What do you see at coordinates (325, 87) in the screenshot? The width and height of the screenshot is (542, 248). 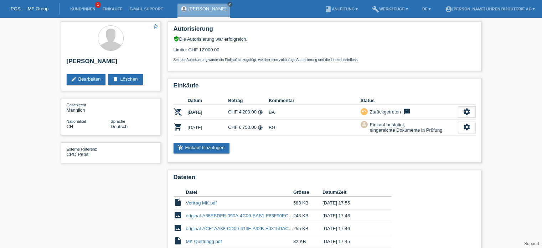 I see `h2: Einkäufe` at bounding box center [325, 87].